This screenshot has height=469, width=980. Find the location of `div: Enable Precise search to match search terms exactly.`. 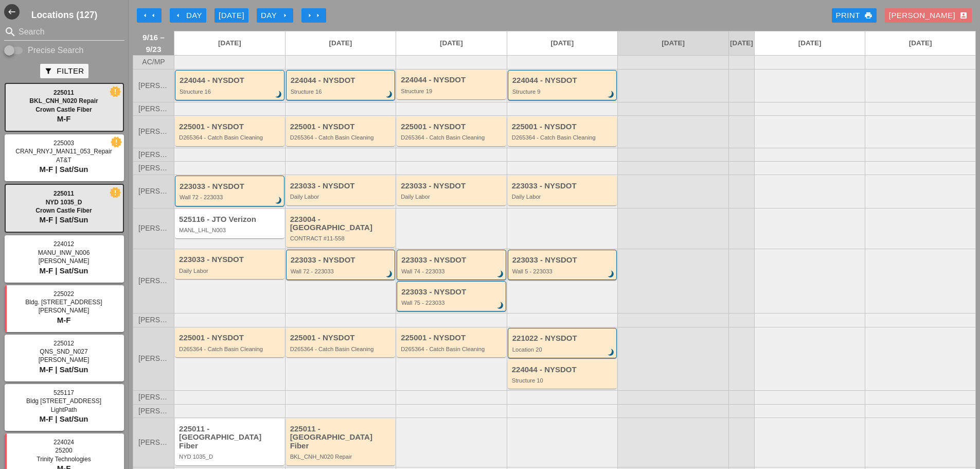

div: Enable Precise search to match search terms exactly. is located at coordinates (64, 51).